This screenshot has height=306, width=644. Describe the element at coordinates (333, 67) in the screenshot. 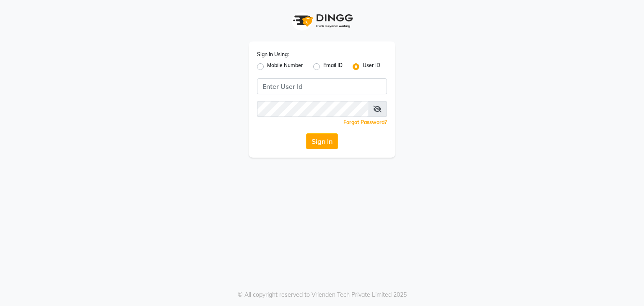

I see `label: Email ID` at that location.